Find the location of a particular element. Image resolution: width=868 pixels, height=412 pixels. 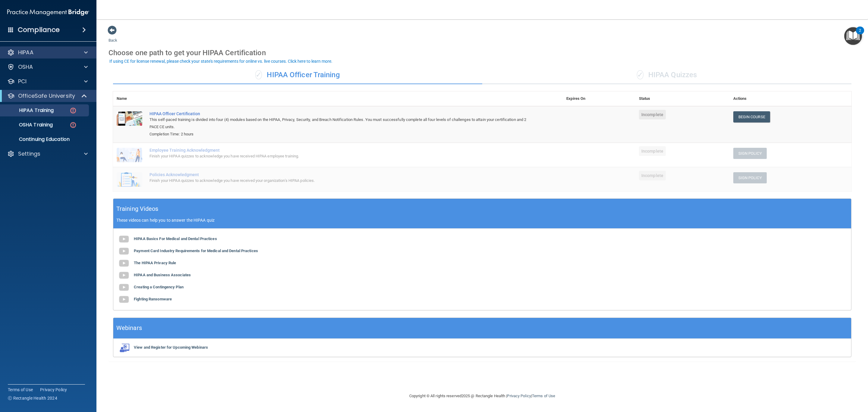

a: OfficeSafe University is located at coordinates (47, 96).